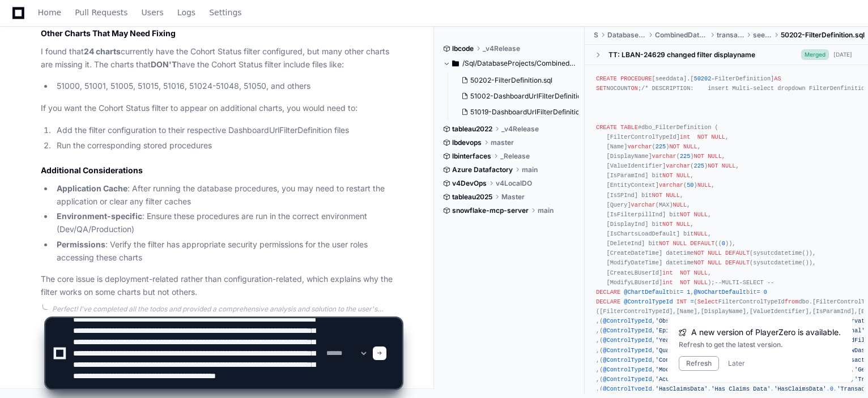 This screenshot has width=868, height=398. What do you see at coordinates (482, 170) in the screenshot?
I see `span: Azure Datafactory` at bounding box center [482, 170].